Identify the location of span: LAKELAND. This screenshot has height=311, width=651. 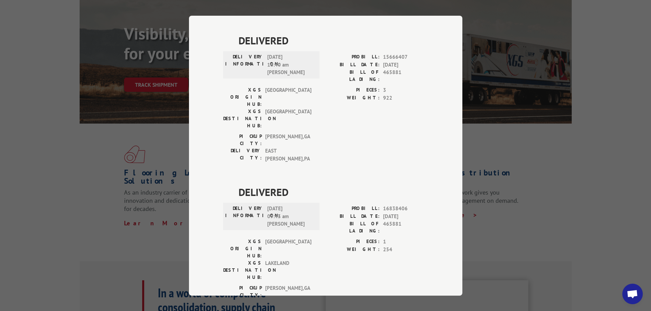
(288, 270).